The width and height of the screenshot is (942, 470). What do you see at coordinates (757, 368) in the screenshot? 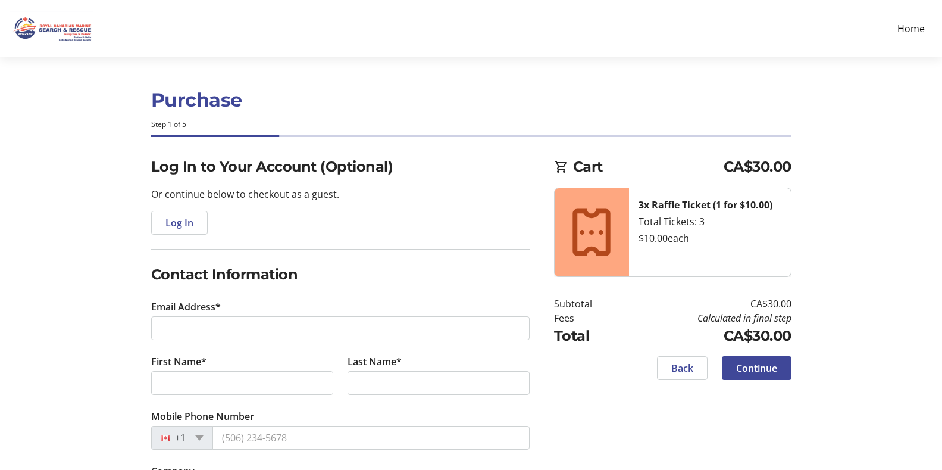
I see `span: Continue` at bounding box center [757, 368].